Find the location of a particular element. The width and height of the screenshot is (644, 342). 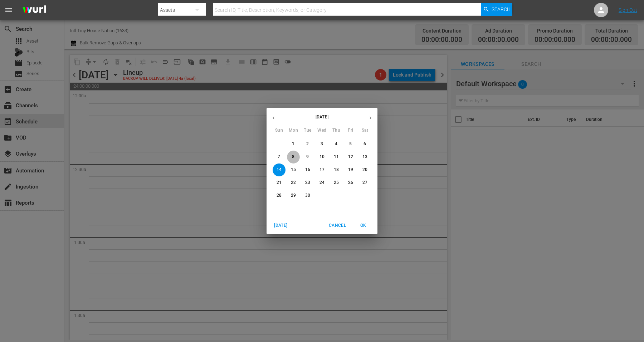

p: 8 is located at coordinates (293, 157).